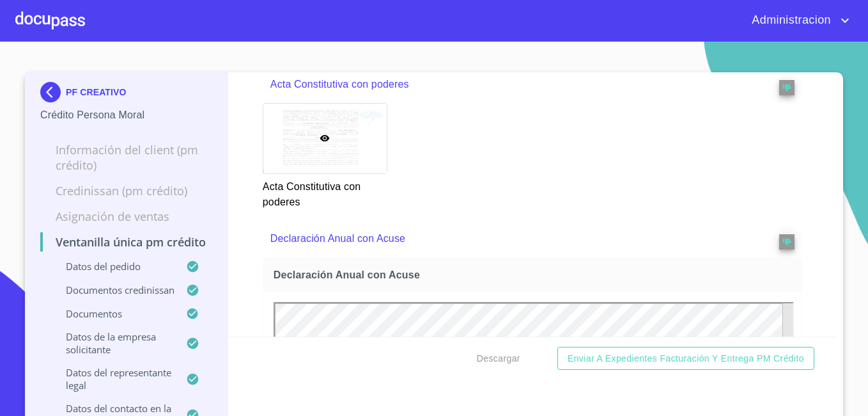 The image size is (868, 416). Describe the element at coordinates (686, 358) in the screenshot. I see `button: Enviar a Expedientes Facturación y Entrega PM crédito` at that location.